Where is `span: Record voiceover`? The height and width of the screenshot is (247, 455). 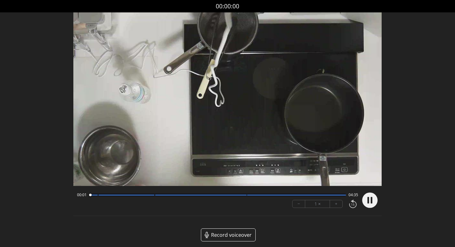
span: Record voiceover is located at coordinates (231, 235).